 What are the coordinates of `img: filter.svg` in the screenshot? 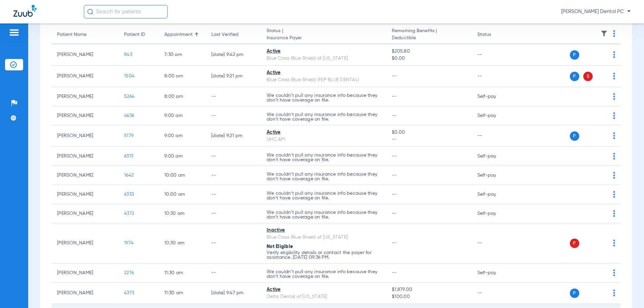 It's located at (604, 33).